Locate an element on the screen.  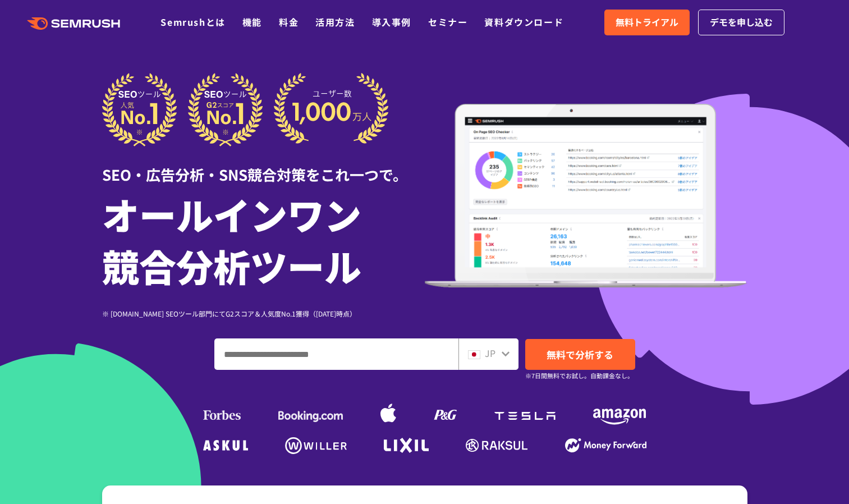
h1: オールインワン 競合分析ツール is located at coordinates (263, 239).